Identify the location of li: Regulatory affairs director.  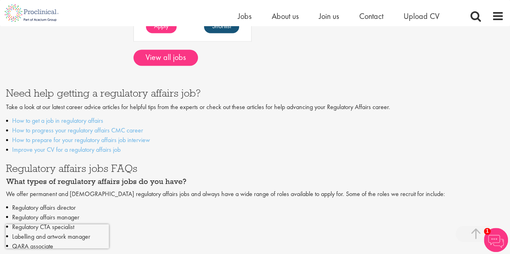
(255, 208).